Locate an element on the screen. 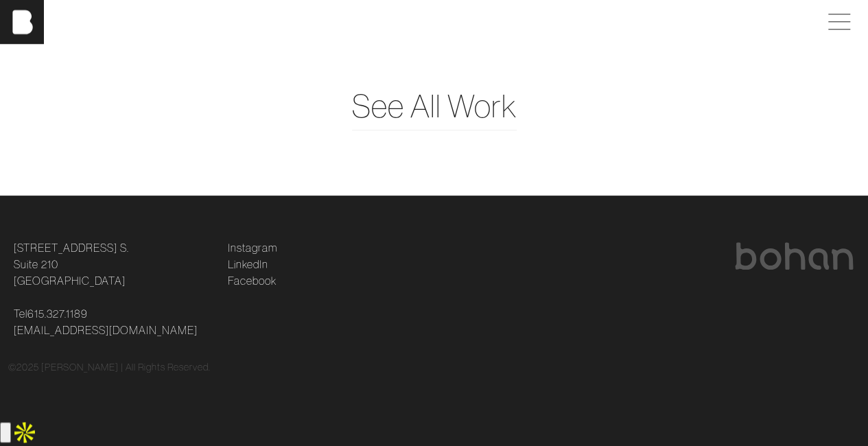  p: Tel is located at coordinates (113, 322).